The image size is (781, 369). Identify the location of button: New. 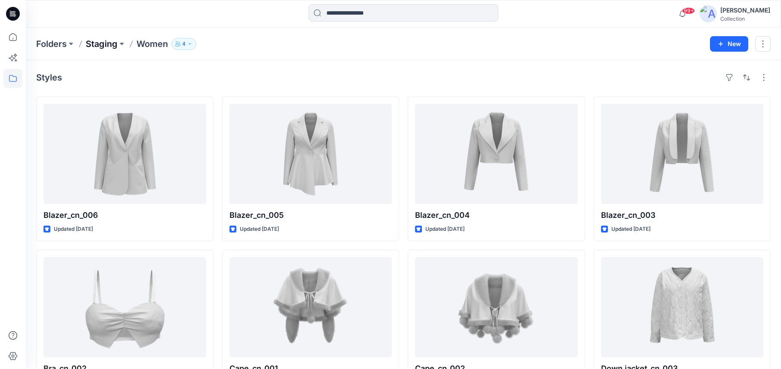
(728, 44).